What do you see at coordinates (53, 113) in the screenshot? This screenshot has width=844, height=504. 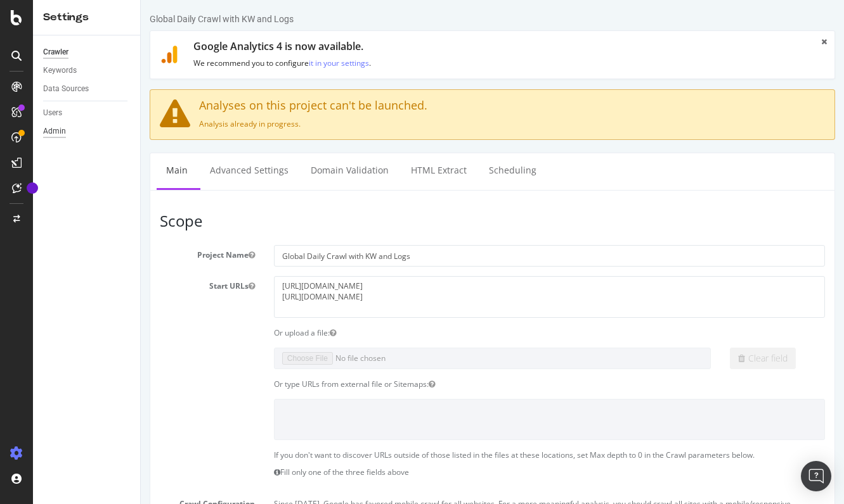 I see `div: Users` at bounding box center [53, 113].